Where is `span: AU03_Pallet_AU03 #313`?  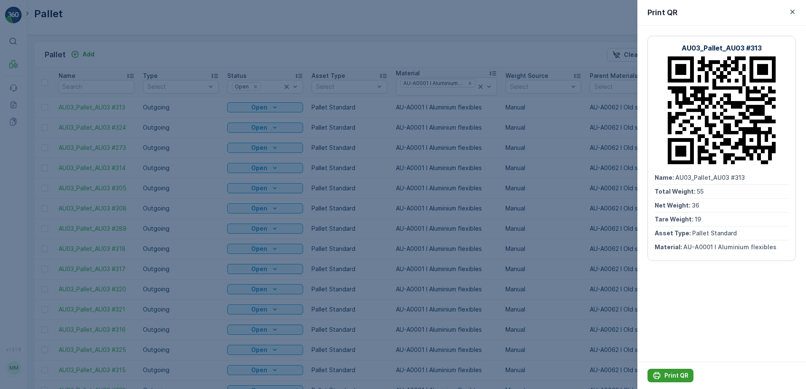 span: AU03_Pallet_AU03 #313 is located at coordinates (709, 177).